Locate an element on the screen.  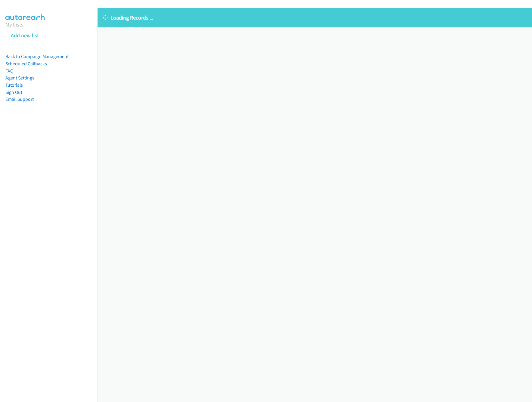
a: Agent Settings is located at coordinates (20, 78).